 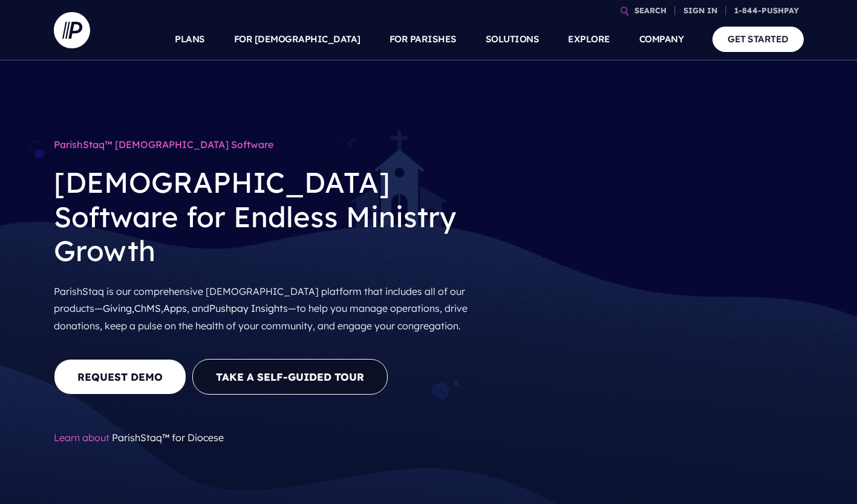 What do you see at coordinates (590, 39) in the screenshot?
I see `a: EXPLORE` at bounding box center [590, 39].